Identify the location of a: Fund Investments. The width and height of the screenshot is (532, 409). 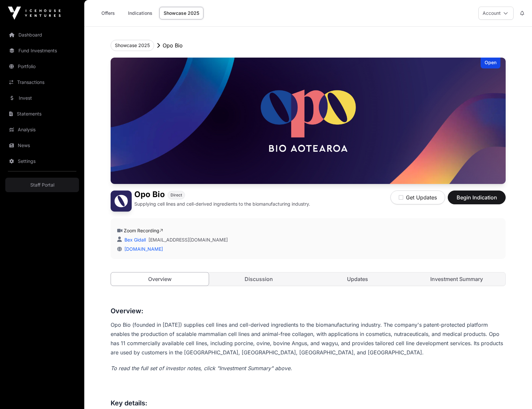
(42, 50).